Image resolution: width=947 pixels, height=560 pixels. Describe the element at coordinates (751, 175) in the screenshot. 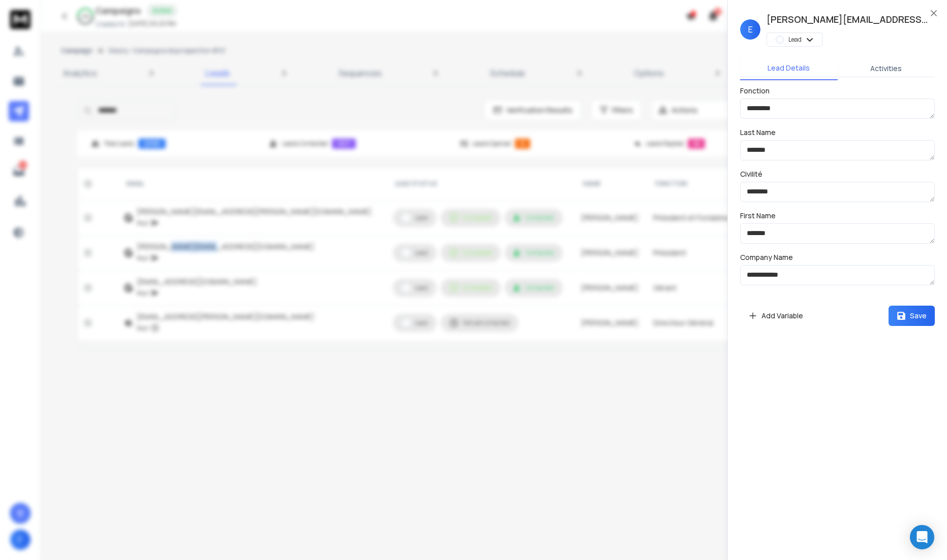

I see `label: Civilité` at that location.